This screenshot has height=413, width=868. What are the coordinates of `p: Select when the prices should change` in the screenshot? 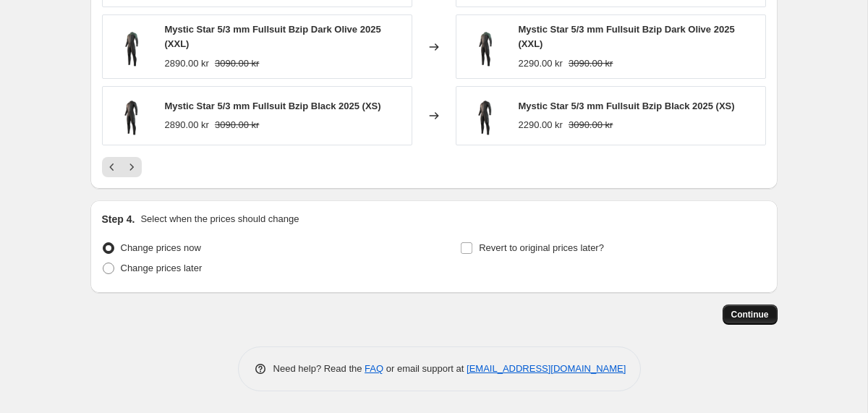 It's located at (219, 219).